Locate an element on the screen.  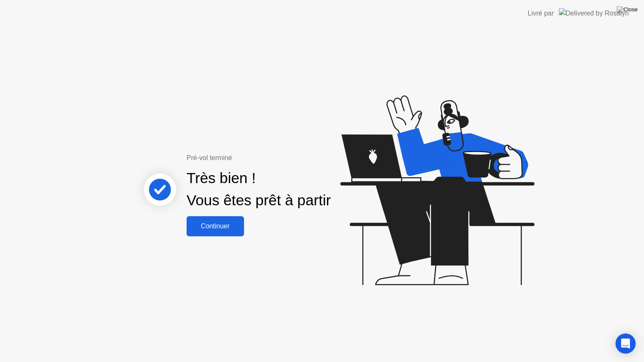
div: Pré-vol terminé is located at coordinates (273, 158).